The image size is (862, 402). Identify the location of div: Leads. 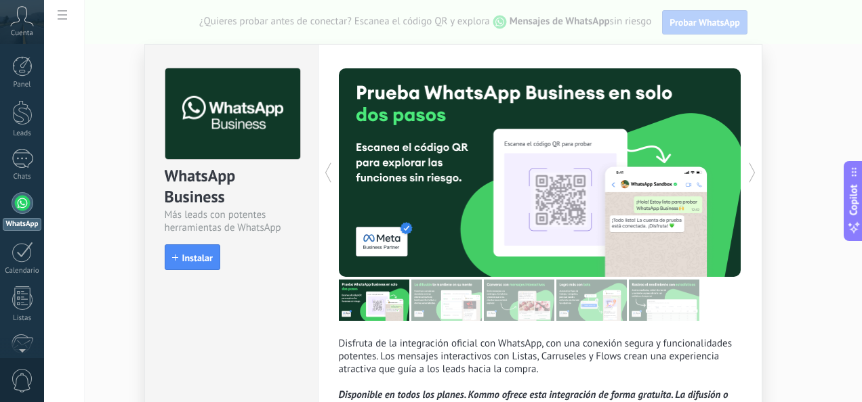
(22, 133).